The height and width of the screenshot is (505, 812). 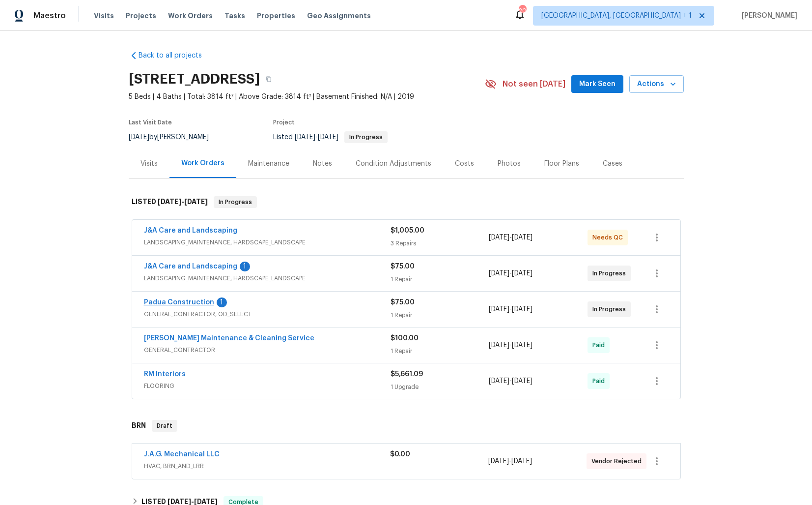 What do you see at coordinates (618, 461) in the screenshot?
I see `span: Vendor Rejected` at bounding box center [618, 461].